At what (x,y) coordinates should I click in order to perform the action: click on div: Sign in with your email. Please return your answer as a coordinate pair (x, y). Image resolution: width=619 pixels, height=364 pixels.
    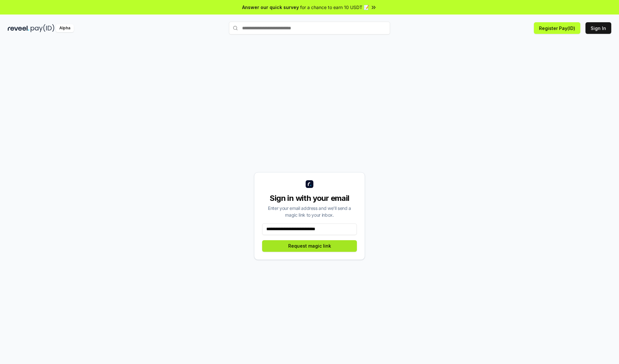
    Looking at the image, I should click on (310, 198).